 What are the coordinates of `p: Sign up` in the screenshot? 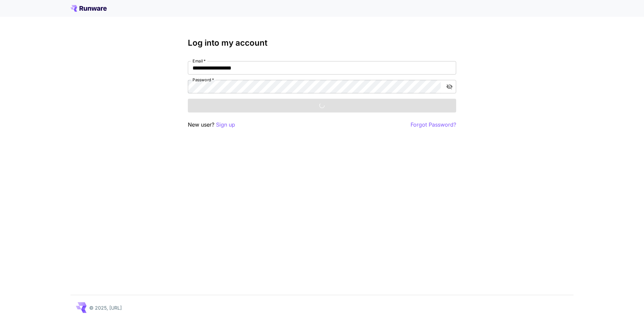 It's located at (226, 125).